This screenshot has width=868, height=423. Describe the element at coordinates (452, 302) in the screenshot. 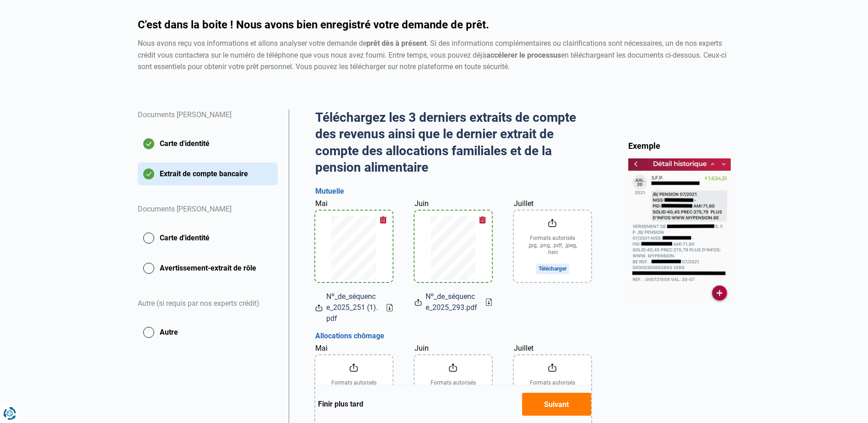

I see `span: Nº_de_séquence_2025_293.pdf` at that location.